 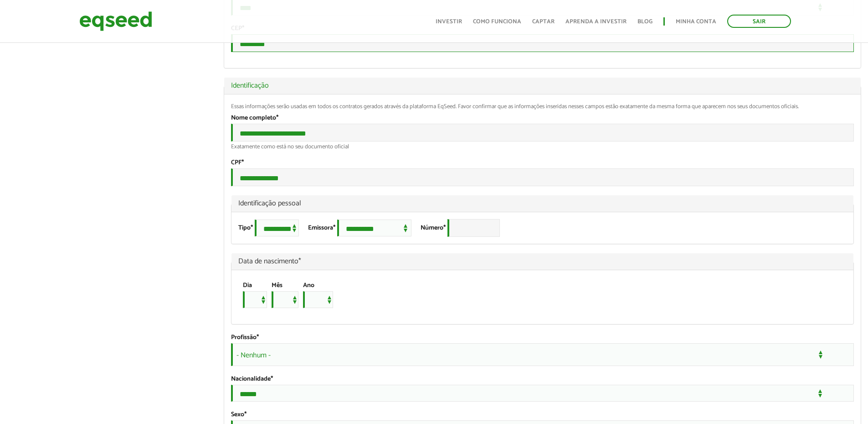 What do you see at coordinates (497, 22) in the screenshot?
I see `a: Como funciona` at bounding box center [497, 22].